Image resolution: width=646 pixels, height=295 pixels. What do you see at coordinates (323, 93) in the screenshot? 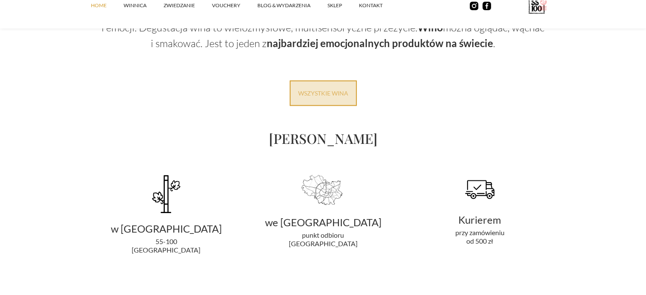
I see `a: Wszystkie wina` at bounding box center [323, 93].